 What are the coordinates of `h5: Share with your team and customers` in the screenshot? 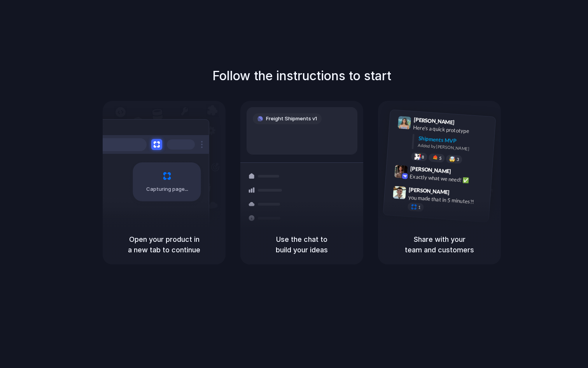 It's located at (440, 244).